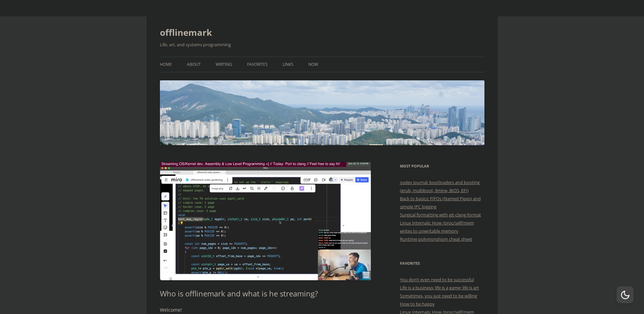  Describe the element at coordinates (265, 311) in the screenshot. I see `p: Welcome!` at that location.